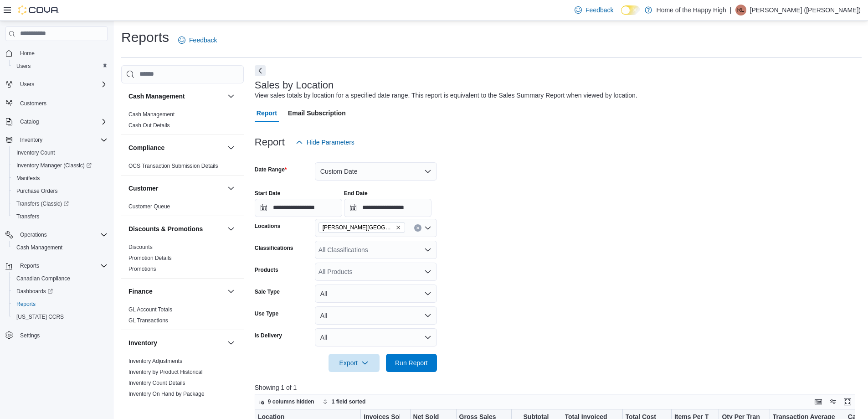 The height and width of the screenshot is (419, 868). Describe the element at coordinates (36, 153) in the screenshot. I see `a: Inventory Count` at that location.